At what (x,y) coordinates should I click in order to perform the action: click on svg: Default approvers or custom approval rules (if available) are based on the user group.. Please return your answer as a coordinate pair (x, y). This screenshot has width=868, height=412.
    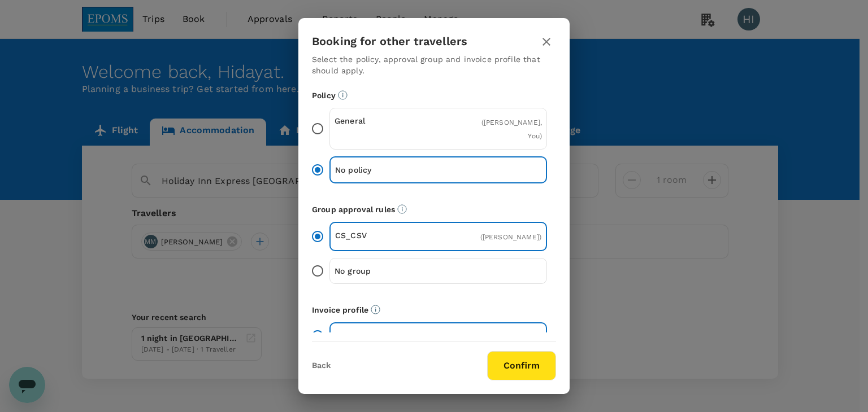
    Looking at the image, I should click on (402, 209).